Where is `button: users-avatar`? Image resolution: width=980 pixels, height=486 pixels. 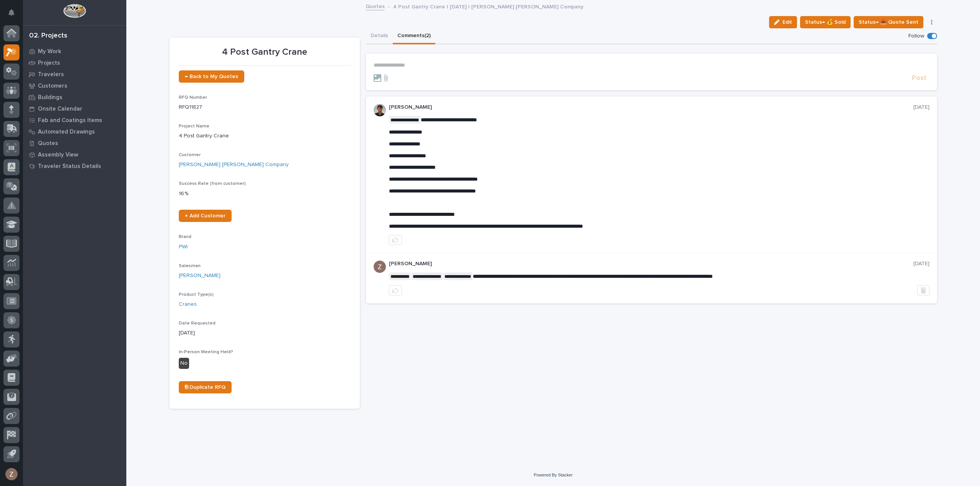 button: users-avatar is located at coordinates (12, 474).